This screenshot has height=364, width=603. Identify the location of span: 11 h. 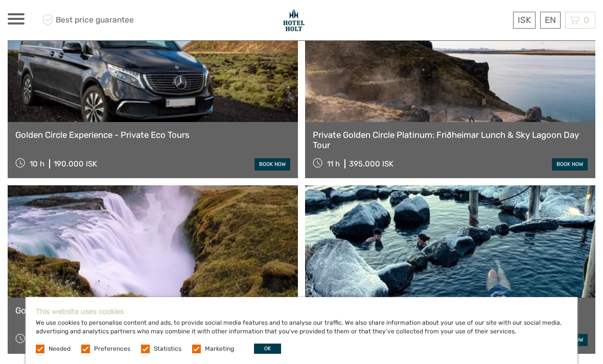
(333, 164).